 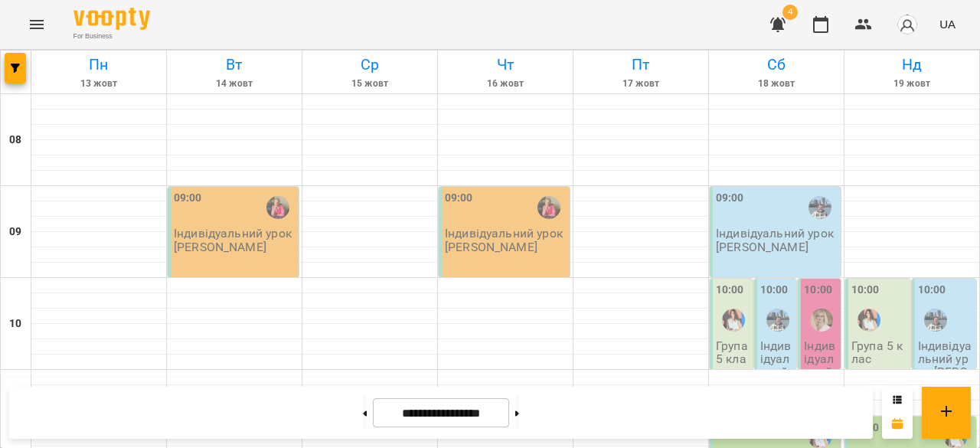 I want to click on h6: 19 жовт, so click(x=912, y=84).